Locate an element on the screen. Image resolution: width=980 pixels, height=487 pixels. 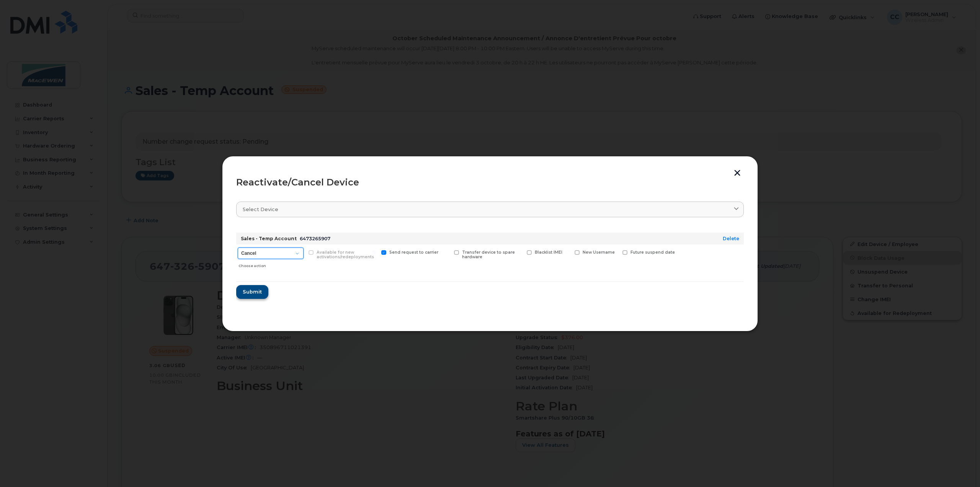
input: Future suspend date is located at coordinates (615, 252).